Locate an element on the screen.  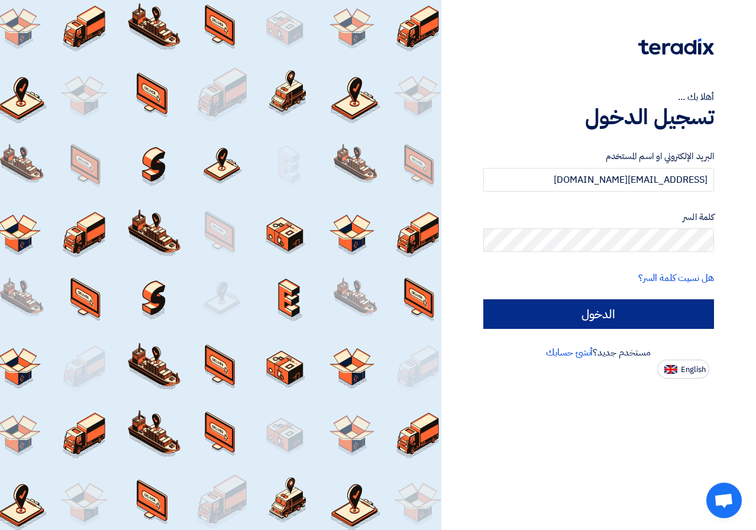
div: Open chat is located at coordinates (724, 500).